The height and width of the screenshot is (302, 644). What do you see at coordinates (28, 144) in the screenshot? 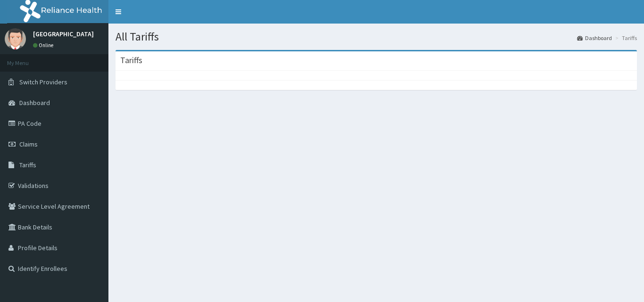
I see `span: Claims` at bounding box center [28, 144].